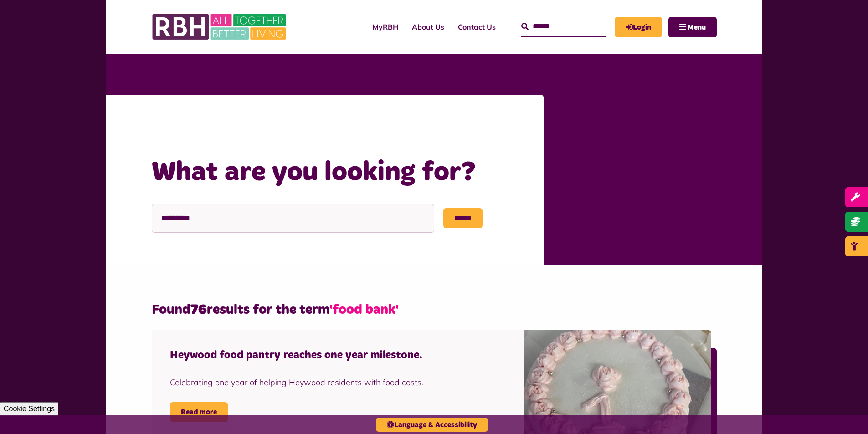  I want to click on h1: What are you looking for?, so click(339, 172).